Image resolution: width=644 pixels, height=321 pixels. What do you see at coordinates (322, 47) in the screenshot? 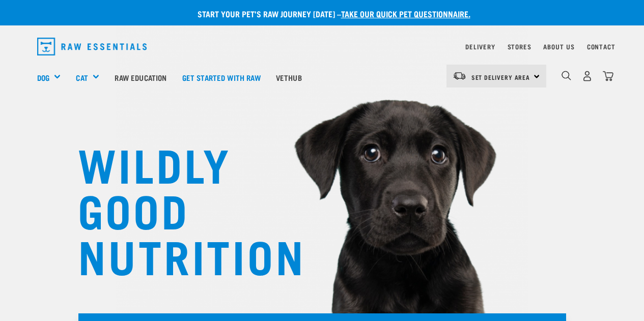
I see `nav: dropdown navigation` at bounding box center [322, 47].